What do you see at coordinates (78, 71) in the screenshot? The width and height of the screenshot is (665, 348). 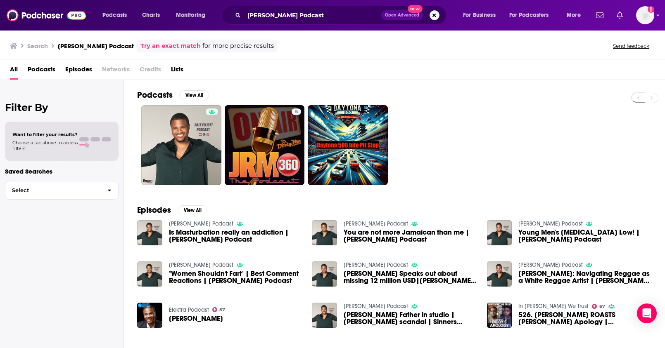 I see `span: Episodes` at bounding box center [78, 71].